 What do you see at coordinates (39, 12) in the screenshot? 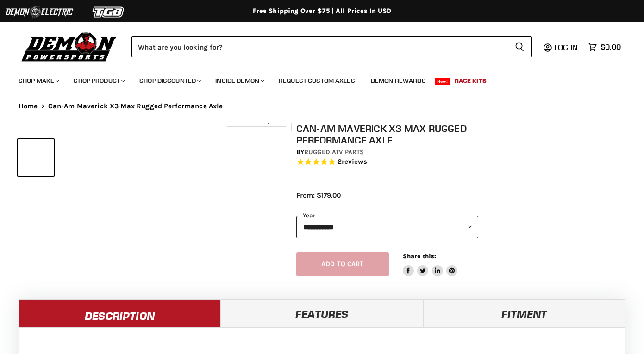
I see `img: Demon Electric Logo 2` at bounding box center [39, 12].